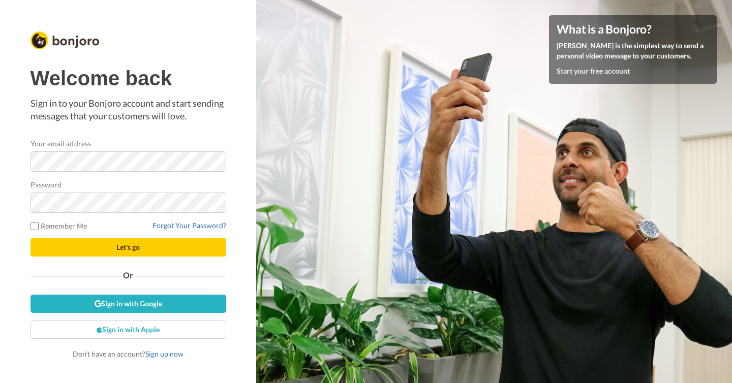 The image size is (732, 383). Describe the element at coordinates (128, 330) in the screenshot. I see `a: Sign in with Apple` at that location.